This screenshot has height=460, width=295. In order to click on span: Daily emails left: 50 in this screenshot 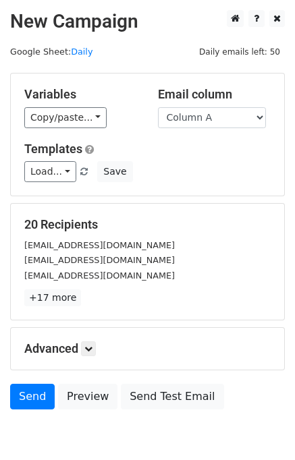, I will do `click(240, 52)`.